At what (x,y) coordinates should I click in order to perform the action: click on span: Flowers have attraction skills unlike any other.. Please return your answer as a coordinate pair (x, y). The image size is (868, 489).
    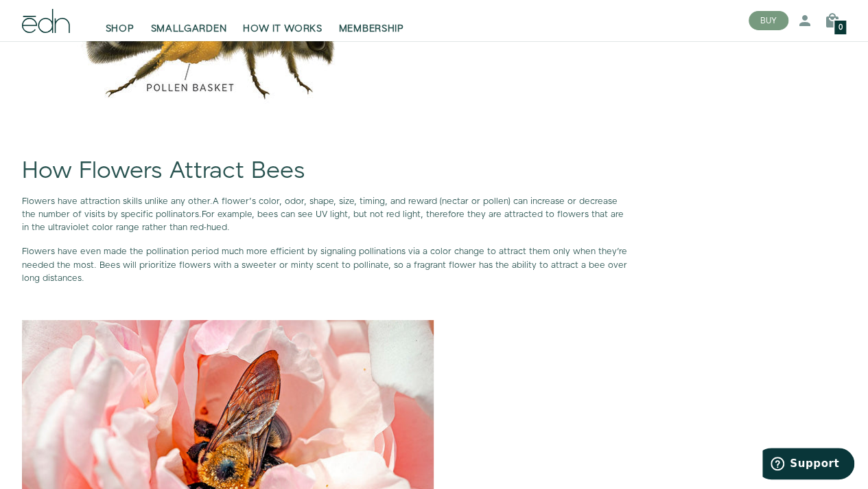
    Looking at the image, I should click on (118, 201).